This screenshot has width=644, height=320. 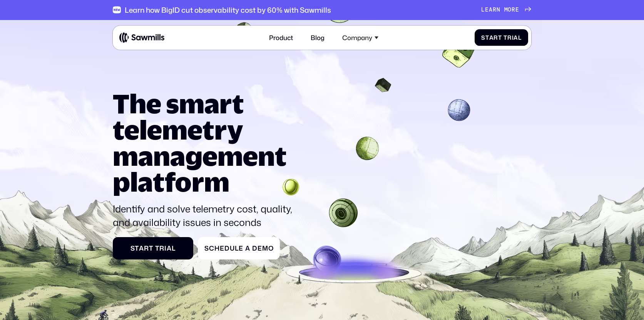 I want to click on span: D, so click(x=255, y=249).